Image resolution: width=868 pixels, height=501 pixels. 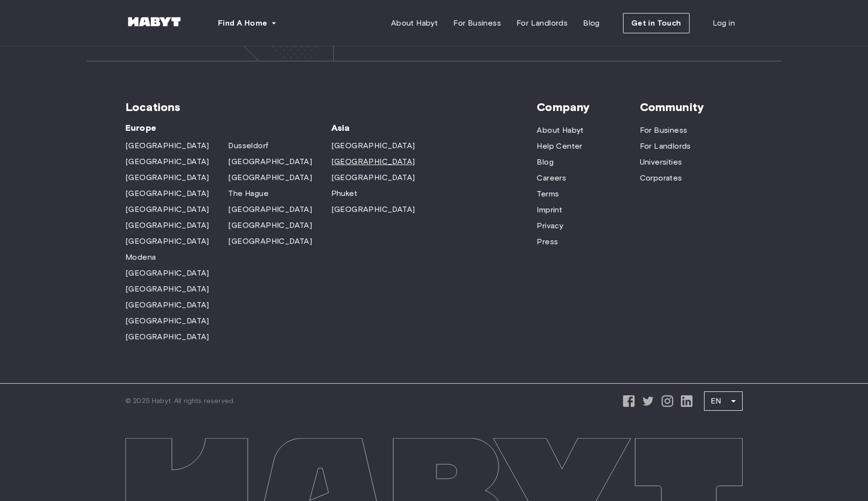 What do you see at coordinates (550, 226) in the screenshot?
I see `span: Privacy` at bounding box center [550, 226].